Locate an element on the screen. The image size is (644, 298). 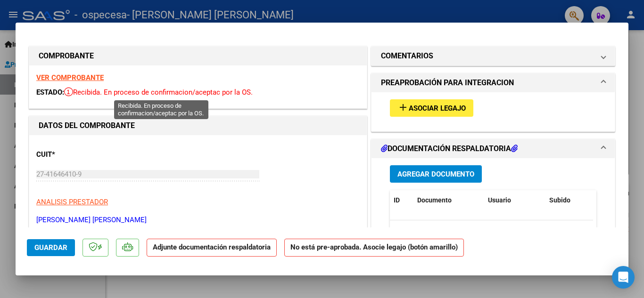
span: ANALISIS PRESTADOR is located at coordinates (72, 202).